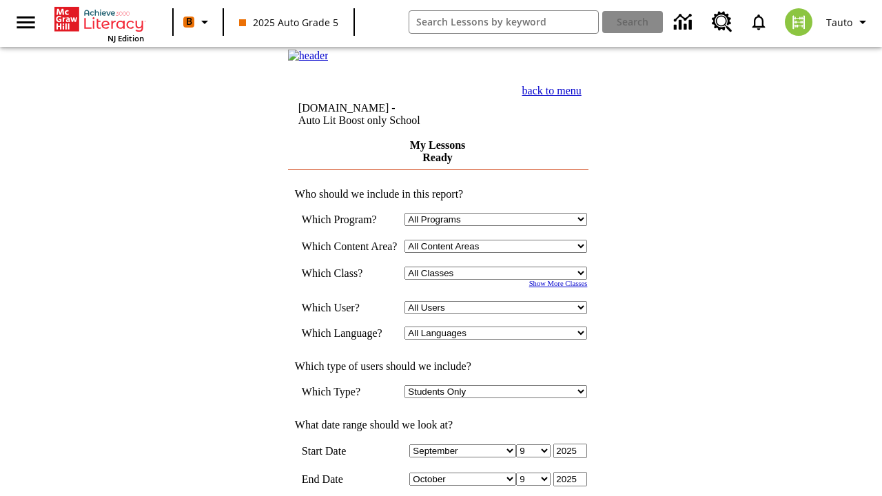 The image size is (882, 496). Describe the element at coordinates (350, 451) in the screenshot. I see `td: Start Date` at that location.